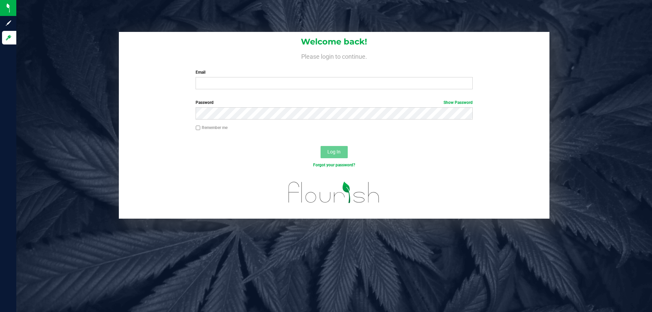 The image size is (652, 312). I want to click on inline-svg: Sign up, so click(8, 23).